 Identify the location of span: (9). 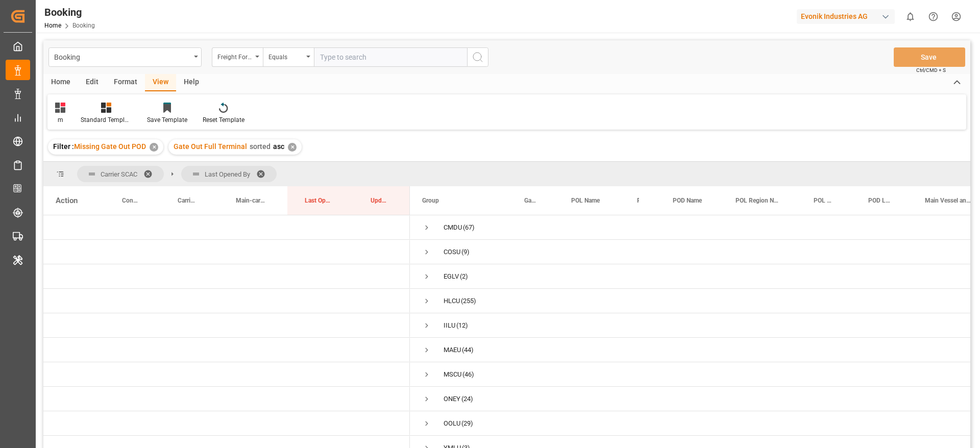
(466, 252).